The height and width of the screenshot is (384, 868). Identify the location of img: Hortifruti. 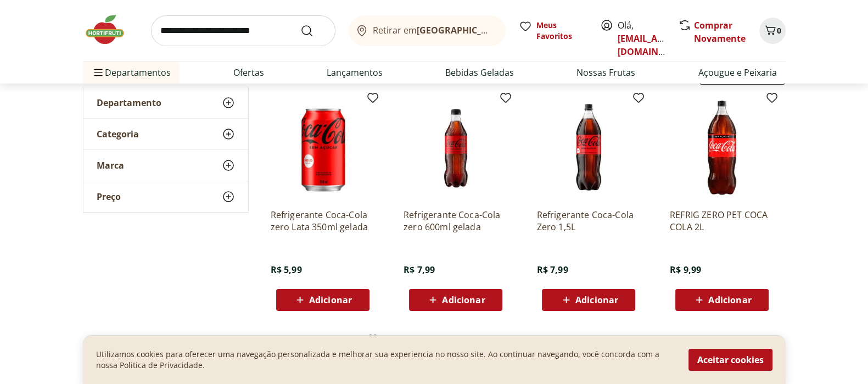
(110, 29).